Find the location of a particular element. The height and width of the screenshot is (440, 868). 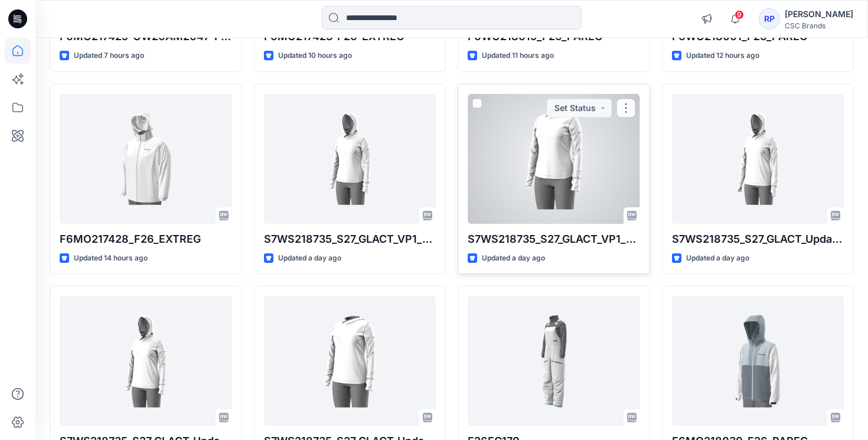

a: F6MO218030_F26_PAREG is located at coordinates (758, 361).